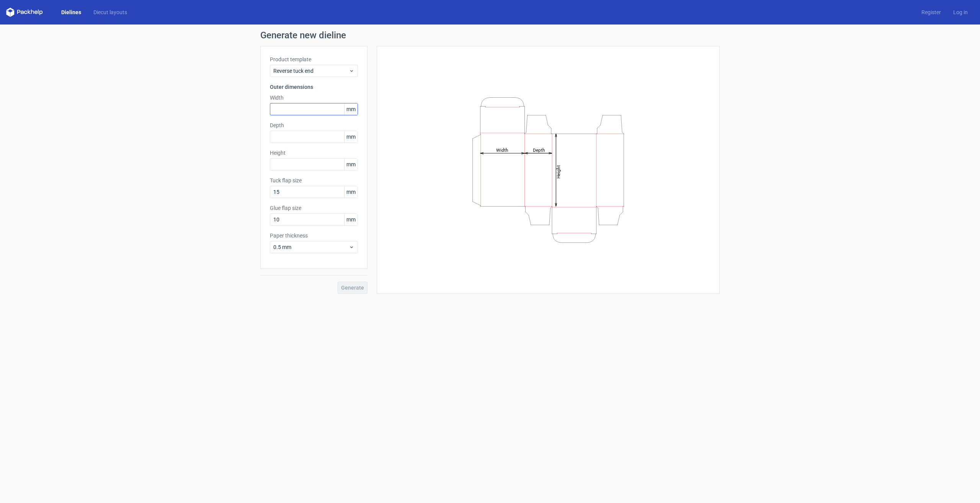  What do you see at coordinates (314, 208) in the screenshot?
I see `label: Glue flap size` at bounding box center [314, 208].